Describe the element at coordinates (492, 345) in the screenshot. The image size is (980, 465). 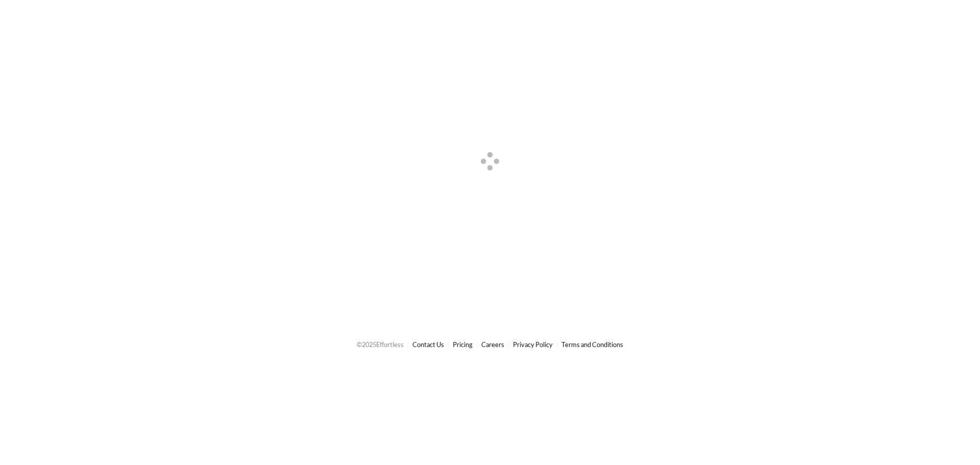
I see `a: Careers` at that location.